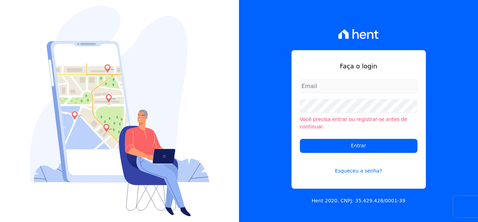  I want to click on li: Você precisa entrar ou registrar-se antes de continuar., so click(359, 123).